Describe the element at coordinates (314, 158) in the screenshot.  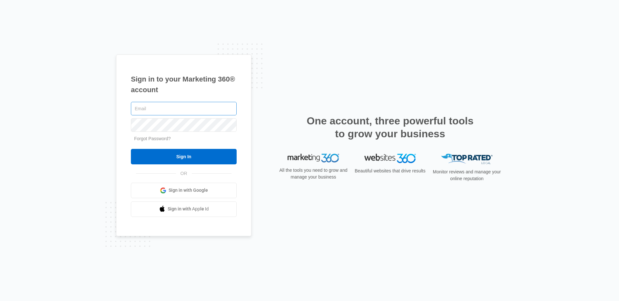
I see `img: Marketing 360` at that location.